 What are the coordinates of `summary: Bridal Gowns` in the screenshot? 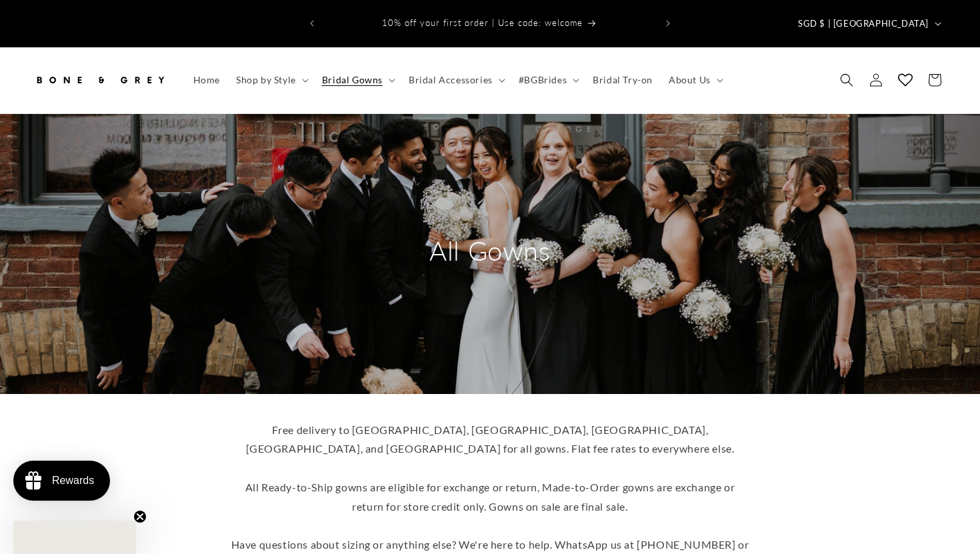 It's located at (357, 80).